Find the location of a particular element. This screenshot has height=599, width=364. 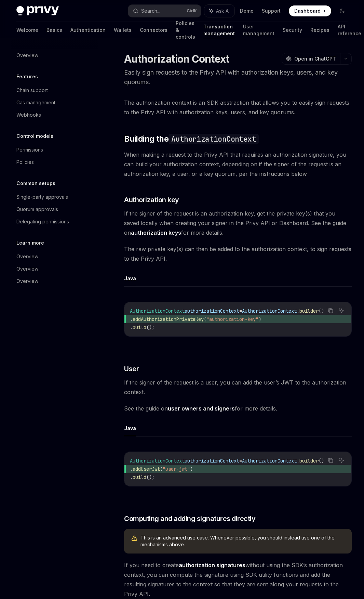

a: Recipes is located at coordinates (320, 30).